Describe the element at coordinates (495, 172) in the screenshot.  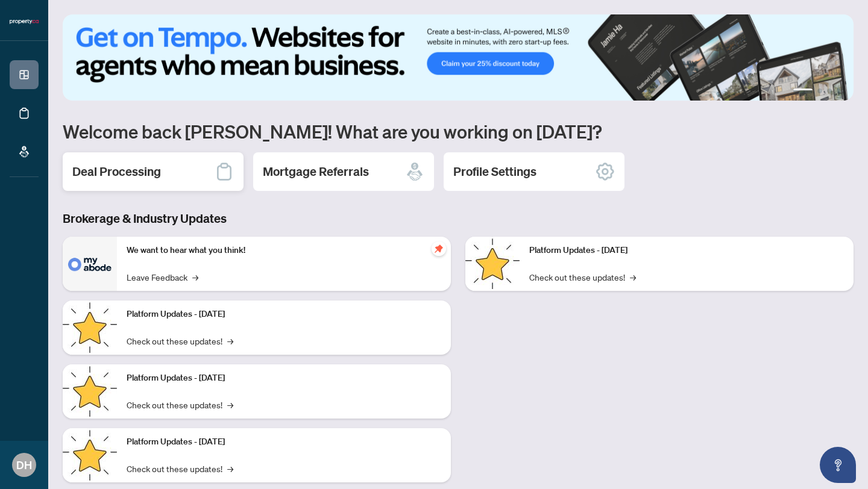
I see `h2: Profile Settings` at that location.